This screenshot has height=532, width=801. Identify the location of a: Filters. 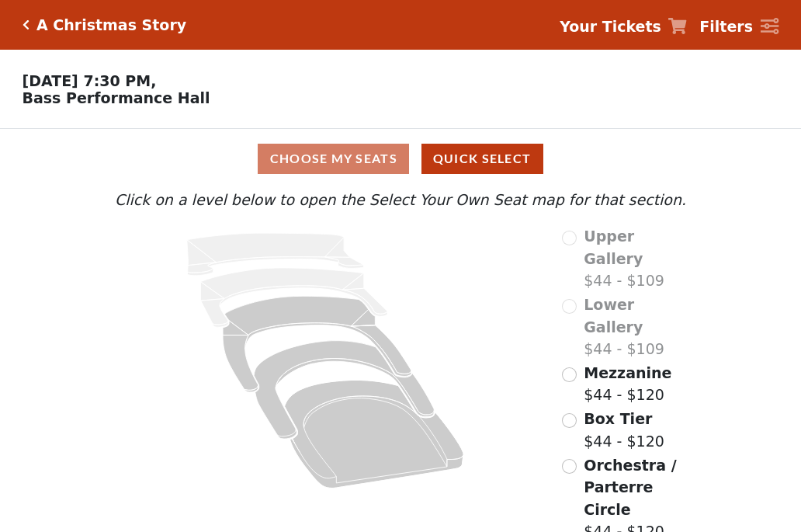
(740, 27).